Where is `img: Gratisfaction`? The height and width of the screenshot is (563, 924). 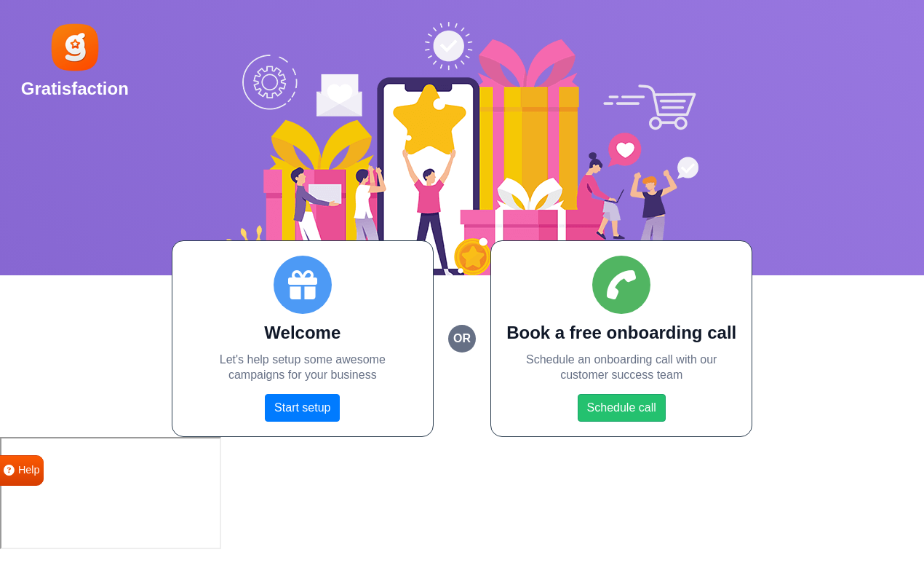 img: Gratisfaction is located at coordinates (75, 47).